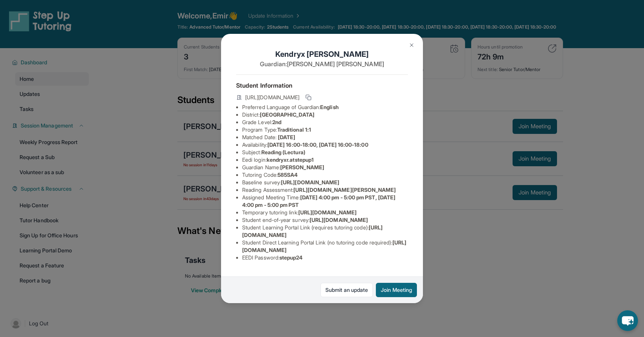  I want to click on li: Reading Assessment :, so click(325, 190).